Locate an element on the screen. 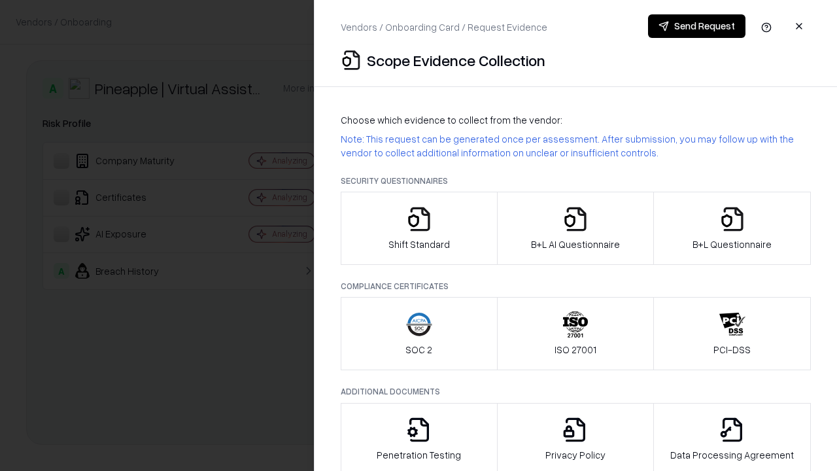 This screenshot has height=471, width=837. button: SOC 2 is located at coordinates (419, 333).